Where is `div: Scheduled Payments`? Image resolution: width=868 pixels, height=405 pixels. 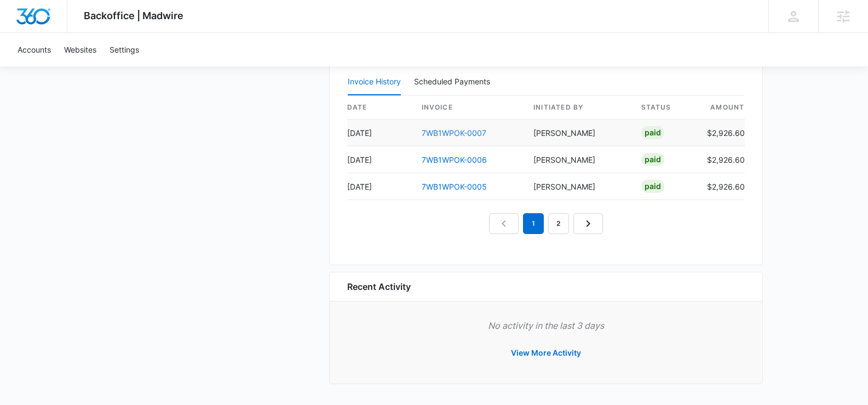 div: Scheduled Payments is located at coordinates (454, 82).